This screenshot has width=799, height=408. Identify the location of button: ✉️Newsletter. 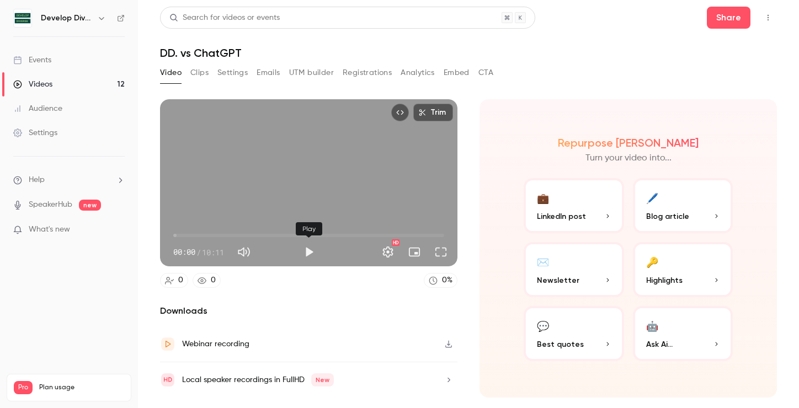
(574, 270).